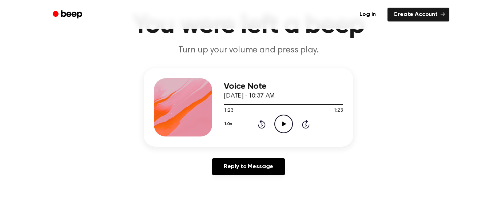 The height and width of the screenshot is (218, 497). Describe the element at coordinates (229, 124) in the screenshot. I see `button: 1.0x` at that location.